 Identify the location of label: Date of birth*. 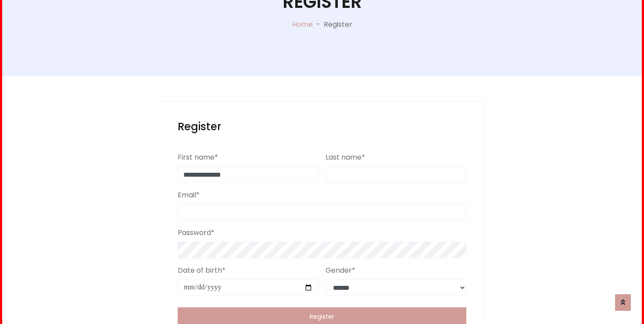
(202, 270).